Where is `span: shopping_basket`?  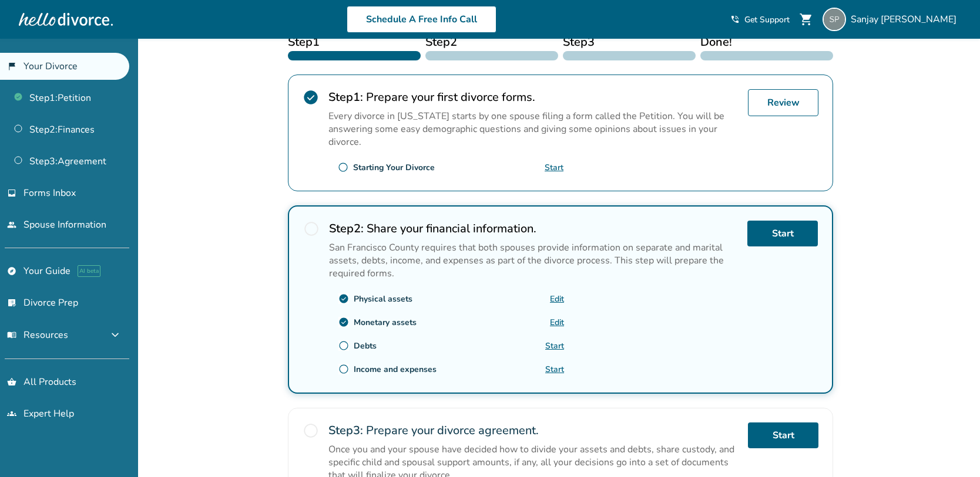 span: shopping_basket is located at coordinates (12, 382).